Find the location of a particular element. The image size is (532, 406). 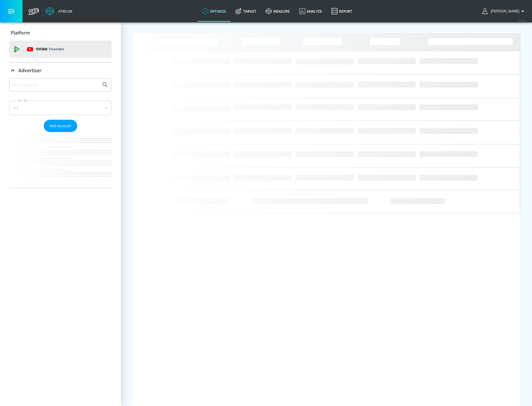

label: Sort By is located at coordinates (22, 100).